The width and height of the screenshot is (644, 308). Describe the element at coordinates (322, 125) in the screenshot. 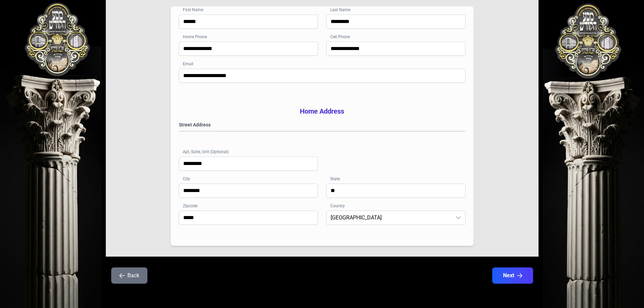

I see `label: Street Address` at that location.